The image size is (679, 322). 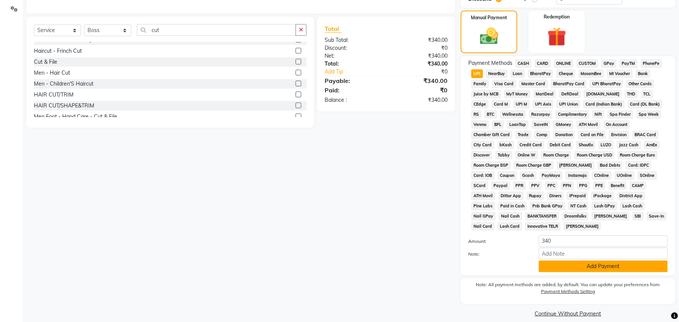 I want to click on label: Manual Payment, so click(x=489, y=18).